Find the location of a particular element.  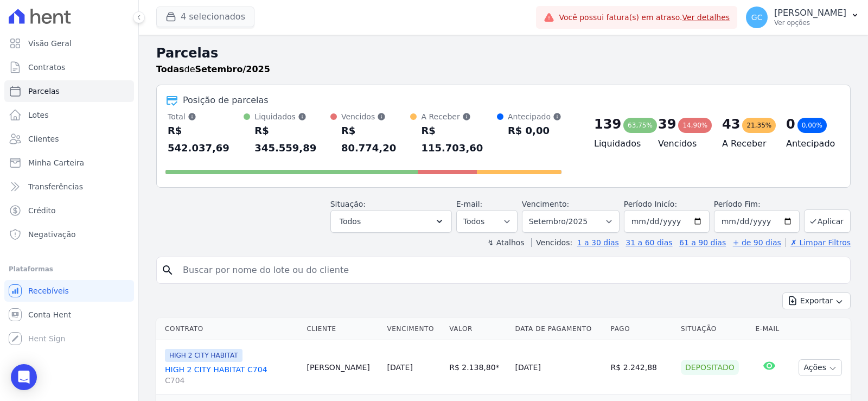

h2: Parcelas is located at coordinates (503, 53).